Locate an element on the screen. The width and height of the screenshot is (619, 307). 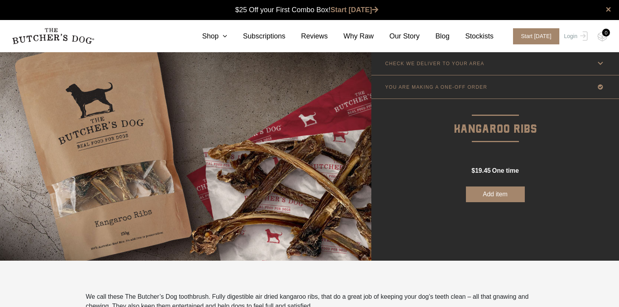
span: one time is located at coordinates (505, 170).